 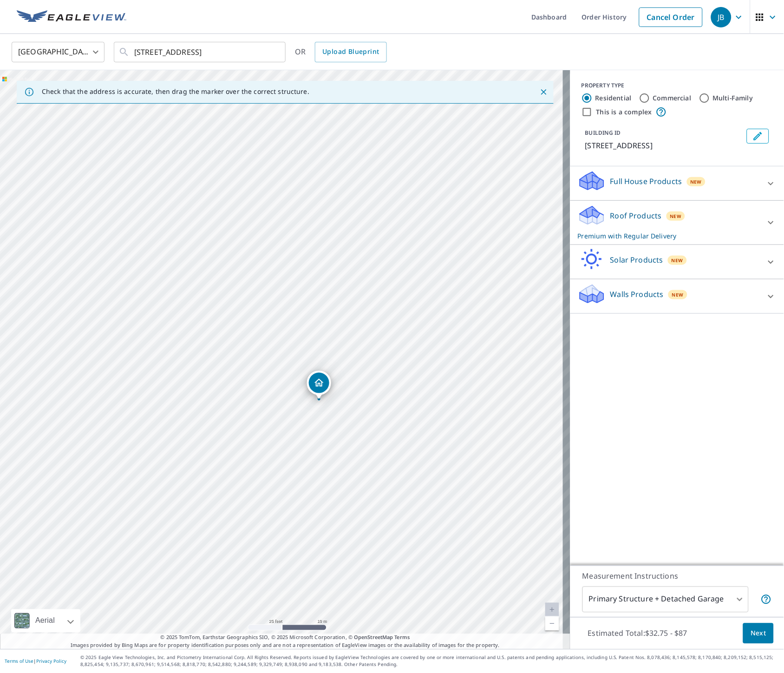 What do you see at coordinates (624, 112) in the screenshot?
I see `label: This is a complex` at bounding box center [624, 112].